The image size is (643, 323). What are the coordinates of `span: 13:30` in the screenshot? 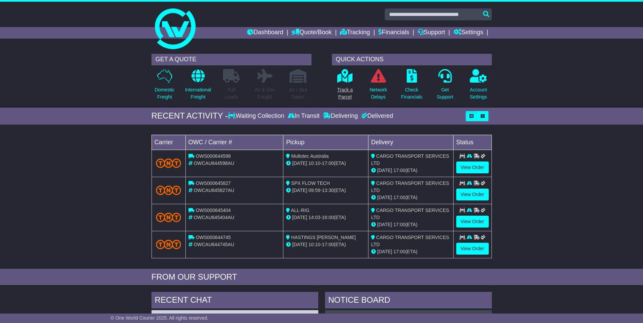 It's located at (328, 190).